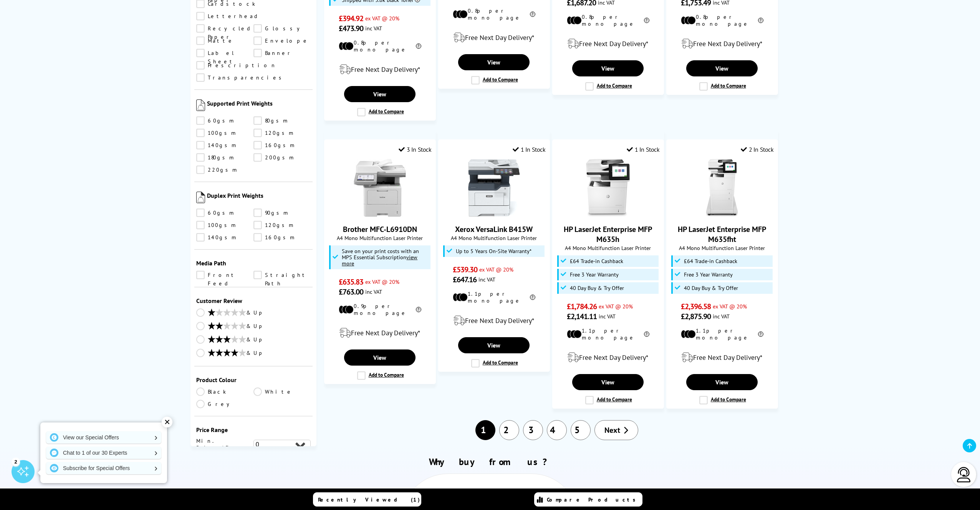  Describe the element at coordinates (225, 169) in the screenshot. I see `a: 220gsm` at that location.